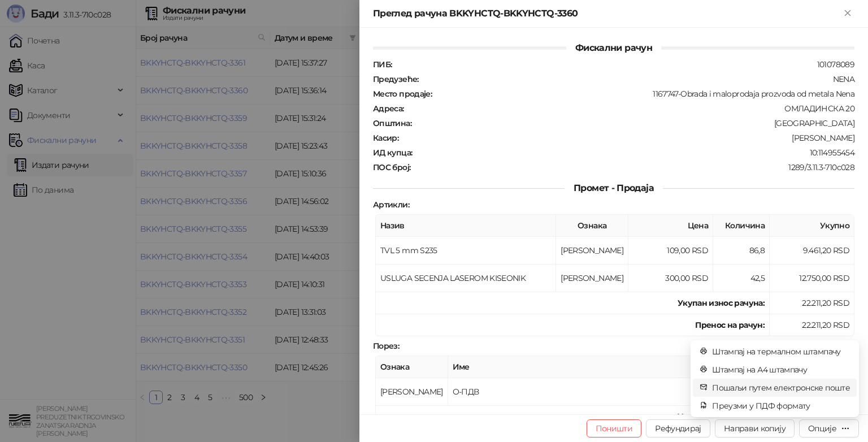 The height and width of the screenshot is (442, 868). I want to click on strong: ПОС број :, so click(392, 168).